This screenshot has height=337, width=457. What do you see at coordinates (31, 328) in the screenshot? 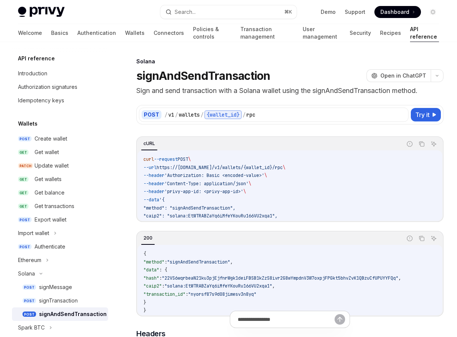
I see `div: Spark BTC` at bounding box center [31, 328].